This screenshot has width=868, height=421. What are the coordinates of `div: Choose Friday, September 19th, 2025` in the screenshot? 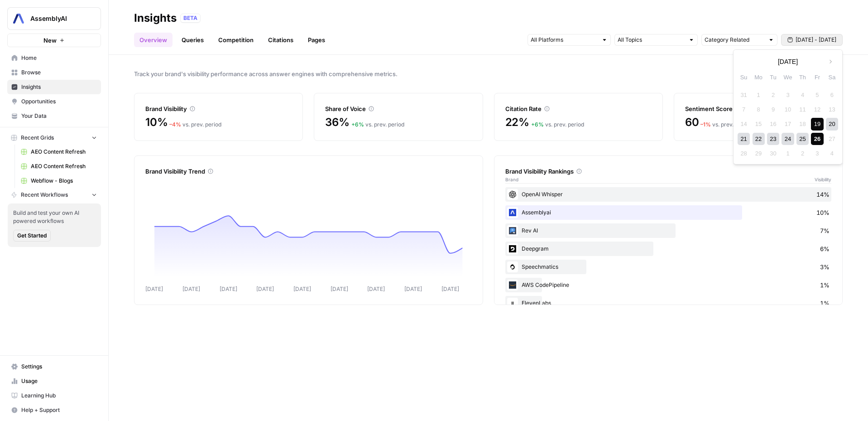 It's located at (817, 124).